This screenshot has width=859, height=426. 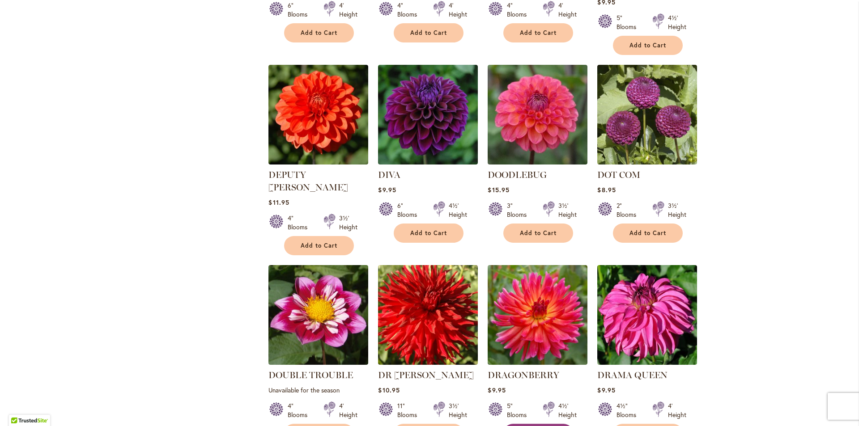 I want to click on img: DOT COM, so click(x=647, y=114).